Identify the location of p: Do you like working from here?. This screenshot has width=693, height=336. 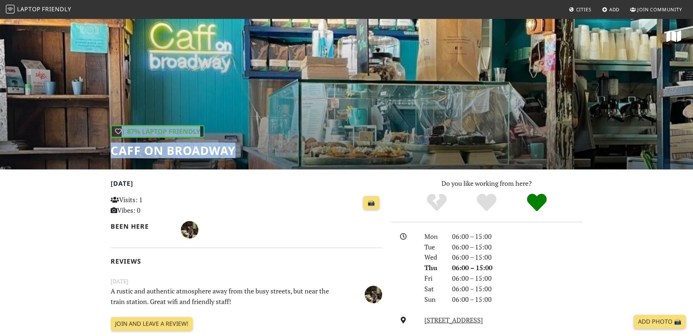
(487, 183).